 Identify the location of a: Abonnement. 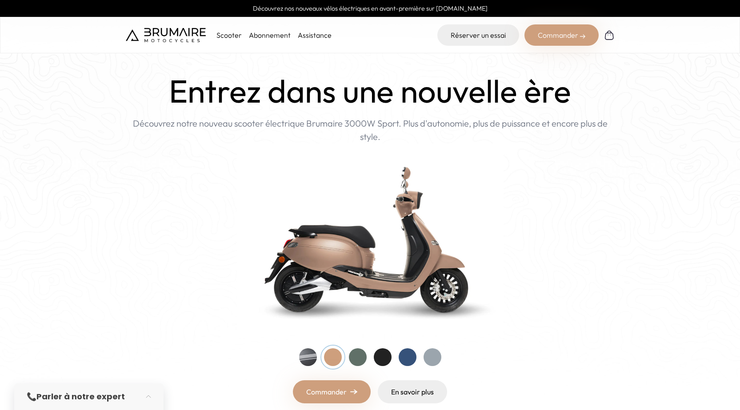
(270, 35).